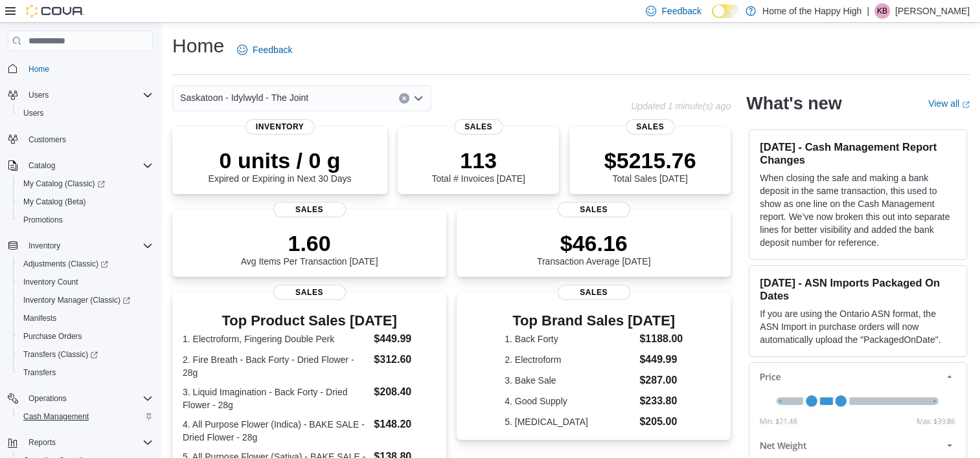  Describe the element at coordinates (594, 244) in the screenshot. I see `p: $46.16` at that location.